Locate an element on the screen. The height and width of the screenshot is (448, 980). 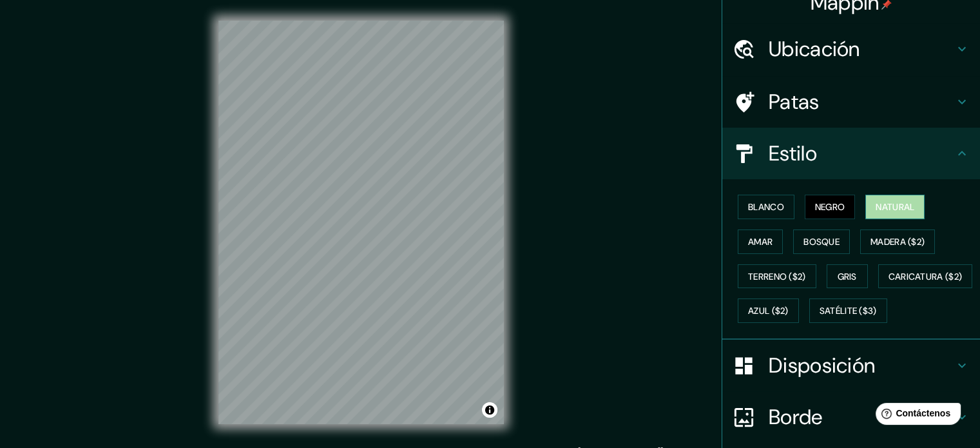
canvas: Mapa is located at coordinates (361, 223).